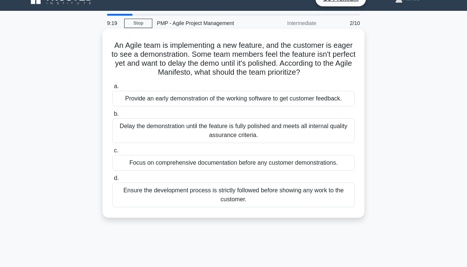  What do you see at coordinates (233, 163) in the screenshot?
I see `div: Focus on comprehensive documentation before any customer demonstrations.` at bounding box center [233, 163].